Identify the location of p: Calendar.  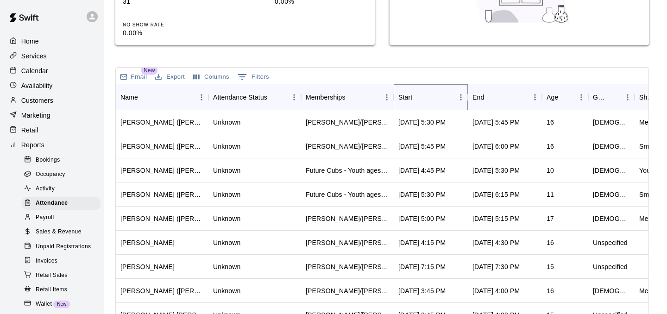
(35, 71).